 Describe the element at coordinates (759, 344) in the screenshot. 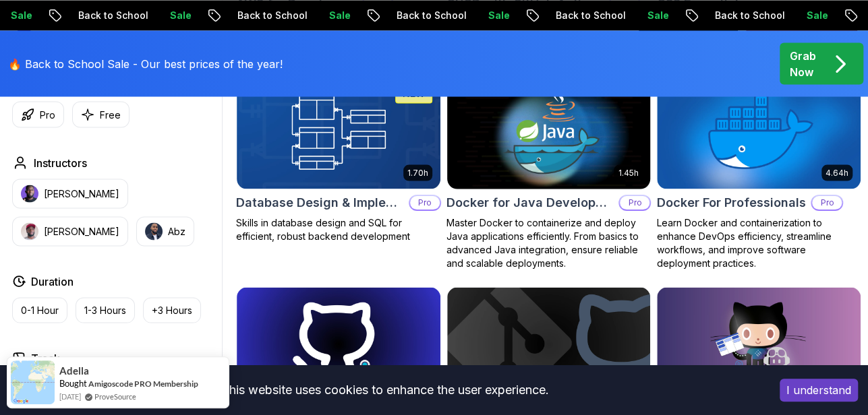

I see `img: GitHub Toolkit card` at that location.